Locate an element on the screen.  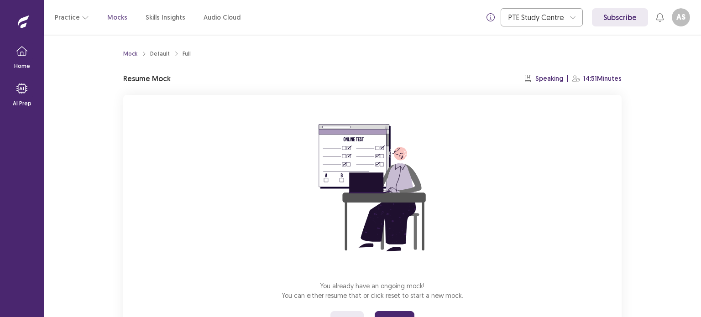
p: You already have an ongoing mock! You can either resume that or click reset to start a new mock. is located at coordinates (372, 291).